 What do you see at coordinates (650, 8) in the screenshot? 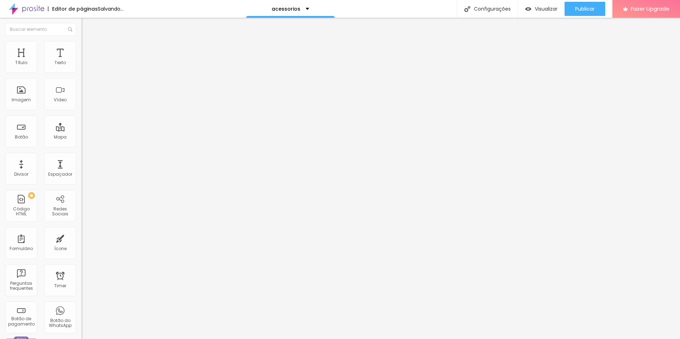
I see `span: Fazer Upgrade` at bounding box center [650, 8].